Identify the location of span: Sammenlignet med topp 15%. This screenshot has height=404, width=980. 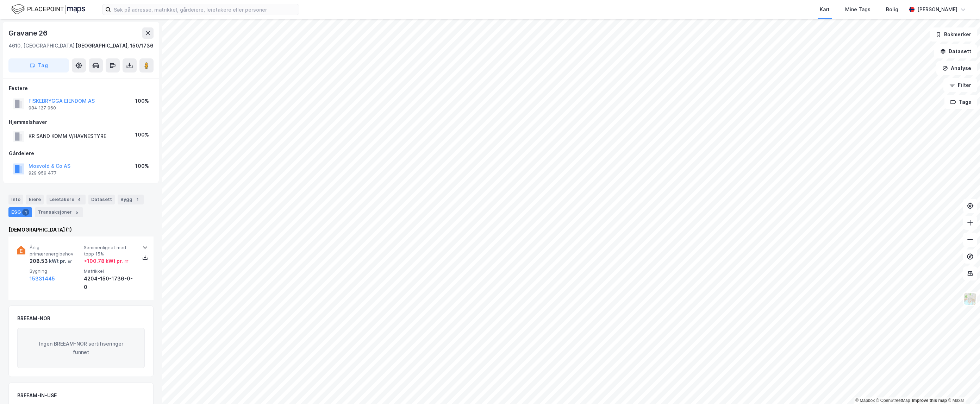
(110, 251).